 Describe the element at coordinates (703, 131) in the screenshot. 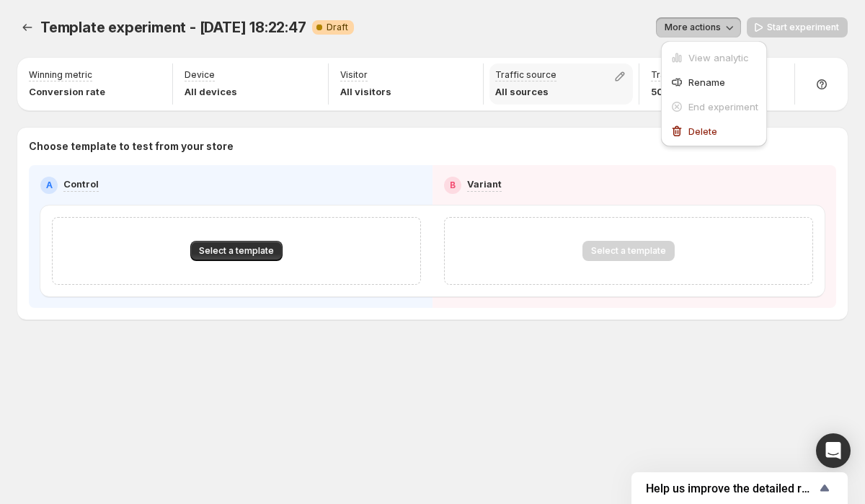

I see `span: Delete` at that location.